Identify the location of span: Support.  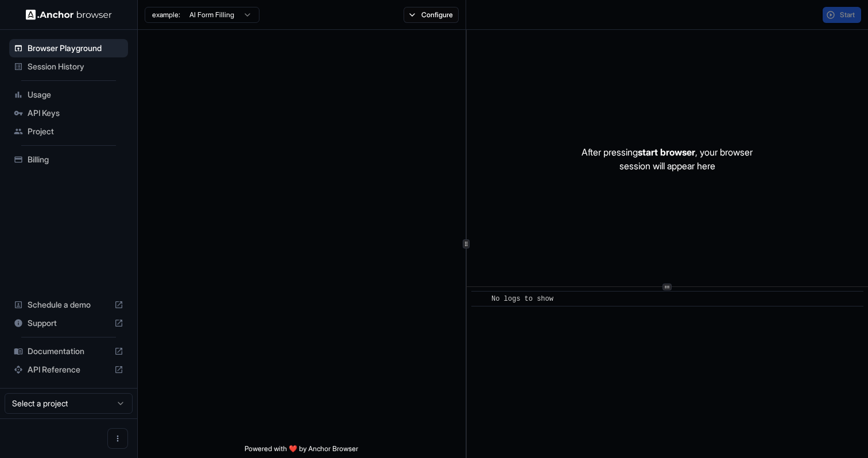
(69, 323).